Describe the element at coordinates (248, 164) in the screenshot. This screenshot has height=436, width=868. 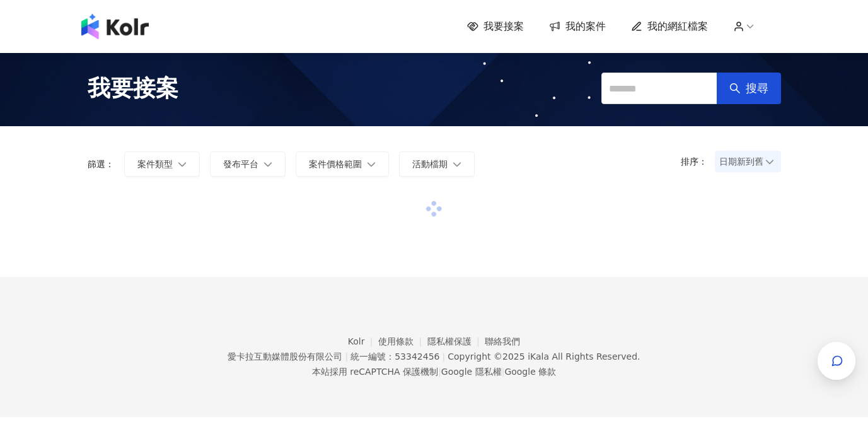
I see `button: 發布平台` at that location.